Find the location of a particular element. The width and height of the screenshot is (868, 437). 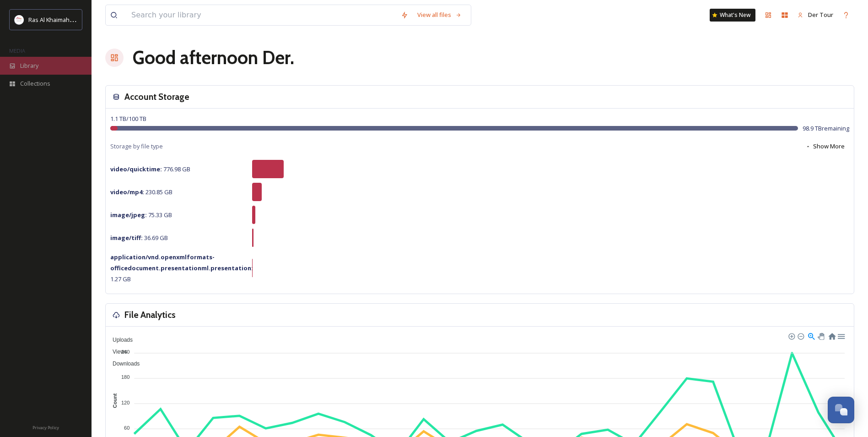

button: Show More is located at coordinates (825, 146).